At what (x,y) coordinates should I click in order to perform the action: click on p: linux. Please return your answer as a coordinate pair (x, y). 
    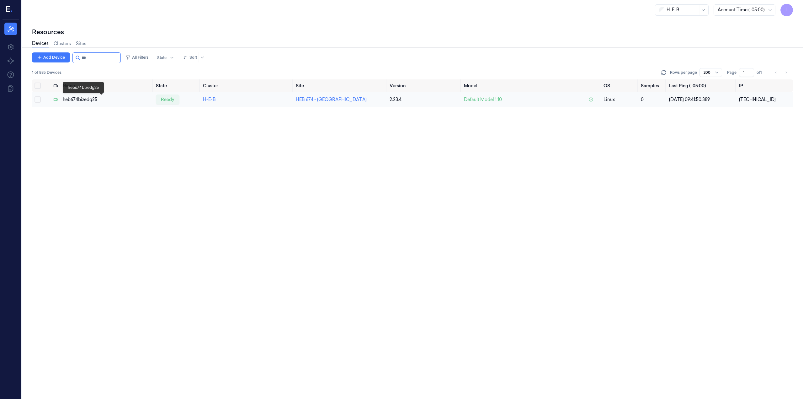
    Looking at the image, I should click on (619, 99).